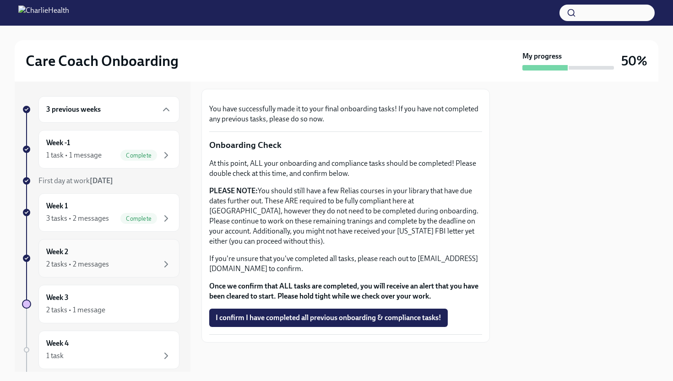  Describe the element at coordinates (57, 297) in the screenshot. I see `h6: Week 3` at that location.